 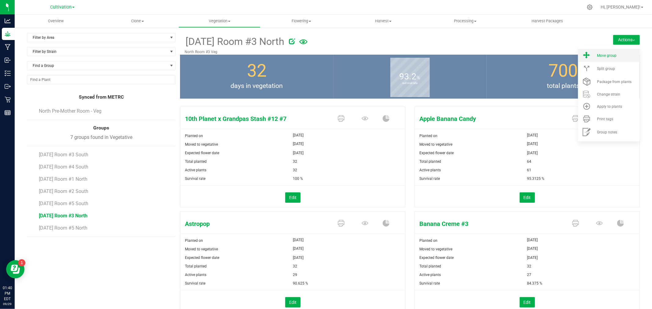 I want to click on span: North Pre-Mother Room - Veg, so click(x=70, y=111).